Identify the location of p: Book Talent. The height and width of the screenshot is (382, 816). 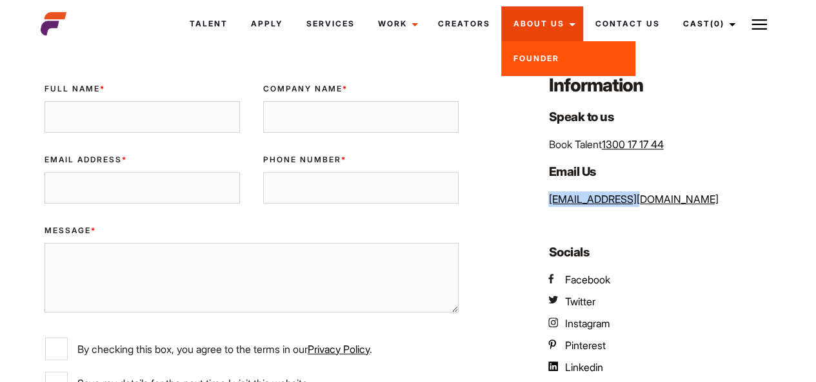
(662, 144).